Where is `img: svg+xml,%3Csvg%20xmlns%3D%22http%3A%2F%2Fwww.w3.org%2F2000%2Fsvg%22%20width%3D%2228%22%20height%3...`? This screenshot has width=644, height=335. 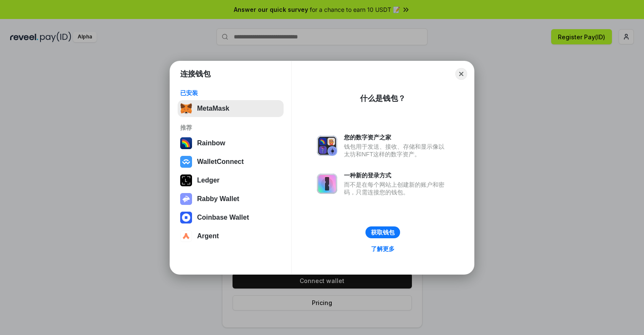 img: svg+xml,%3Csvg%20xmlns%3D%22http%3A%2F%2Fwww.w3.org%2F2000%2Fsvg%22%20width%3D%2228%22%20height%3... is located at coordinates (186, 180).